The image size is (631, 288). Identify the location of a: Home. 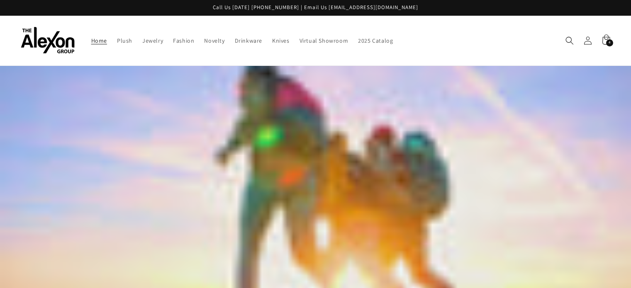
(99, 41).